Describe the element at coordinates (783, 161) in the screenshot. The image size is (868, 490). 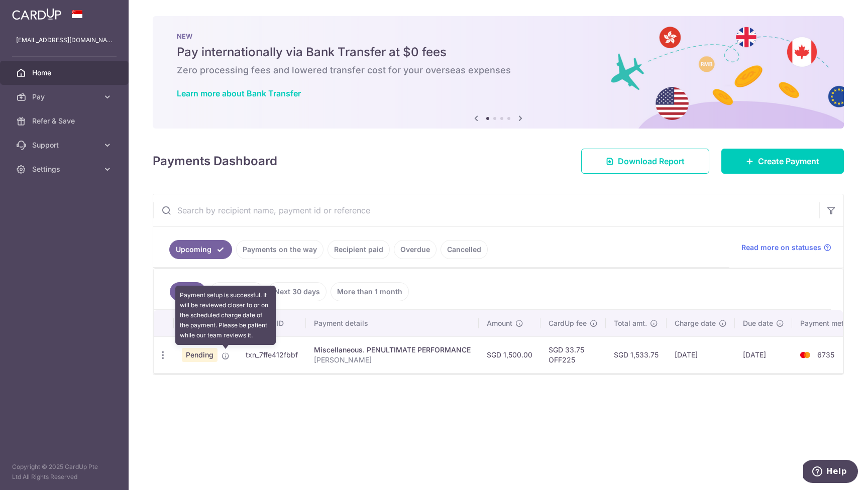
I see `a: Create Payment` at that location.